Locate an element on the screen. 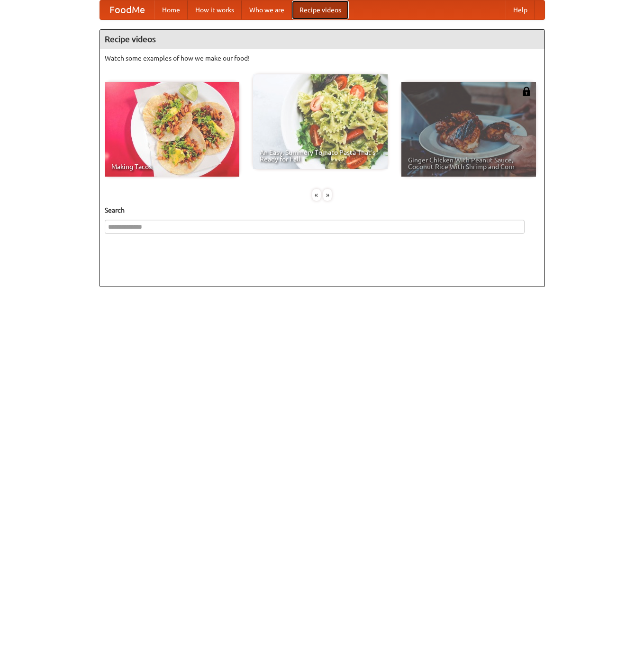 This screenshot has width=644, height=670. a: Making Tacos is located at coordinates (172, 129).